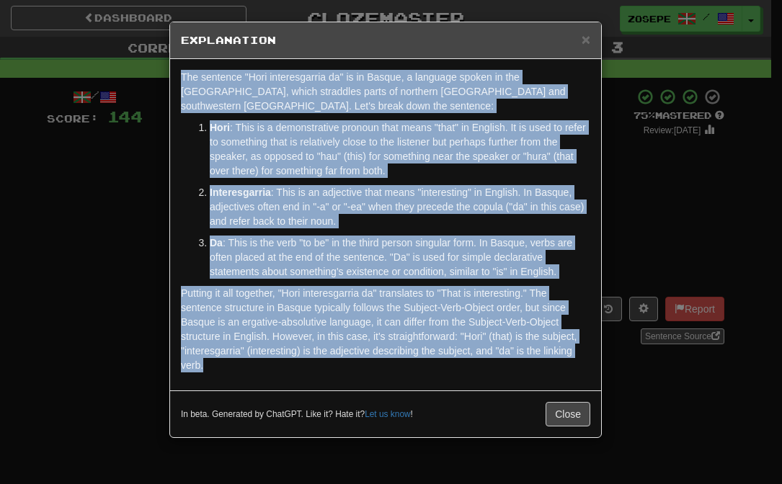 This screenshot has height=484, width=782. I want to click on p: : This is an adjective that means "interesting" in English. In Basque, adjectives often end in "-..., so click(400, 207).